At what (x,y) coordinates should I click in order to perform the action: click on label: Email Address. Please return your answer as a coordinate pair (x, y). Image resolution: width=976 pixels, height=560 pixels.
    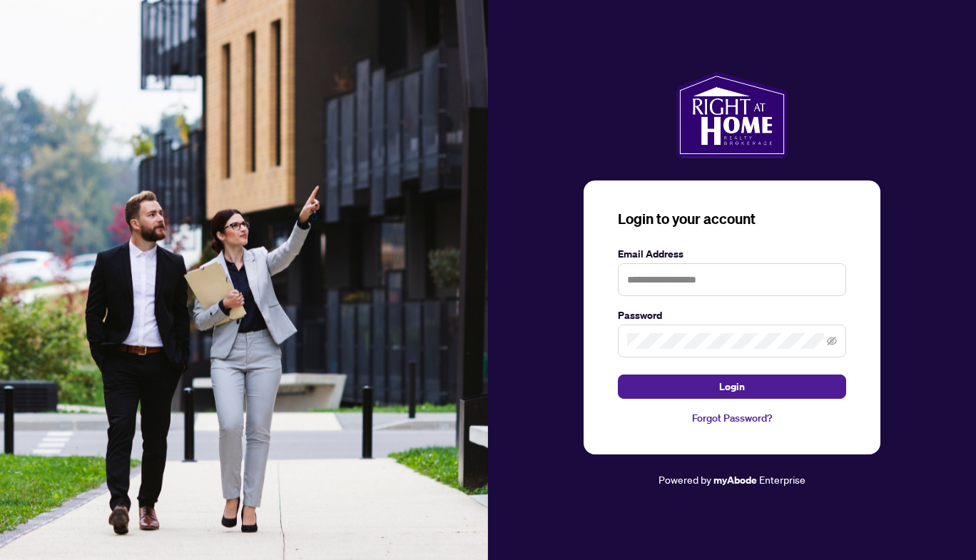
    Looking at the image, I should click on (732, 254).